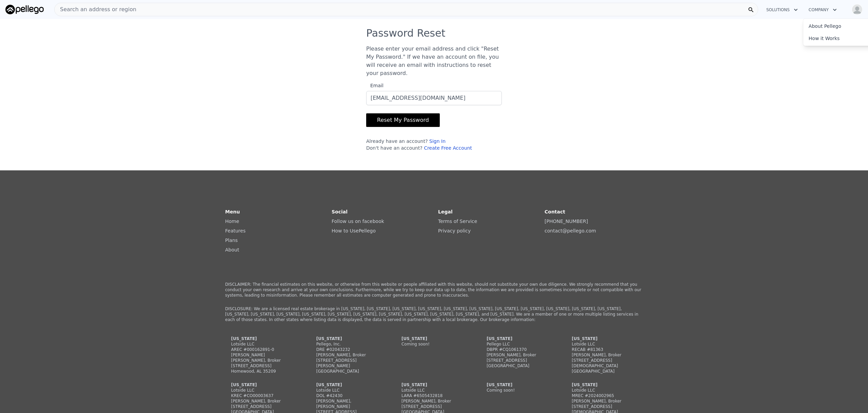  What do you see at coordinates (604, 396) in the screenshot?
I see `div: MREC #2024002965` at bounding box center [604, 396].